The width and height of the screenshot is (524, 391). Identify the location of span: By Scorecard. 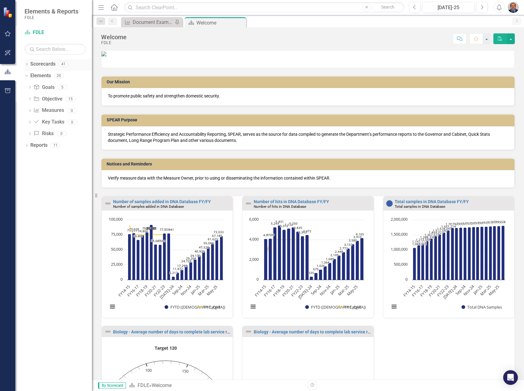
(112, 385).